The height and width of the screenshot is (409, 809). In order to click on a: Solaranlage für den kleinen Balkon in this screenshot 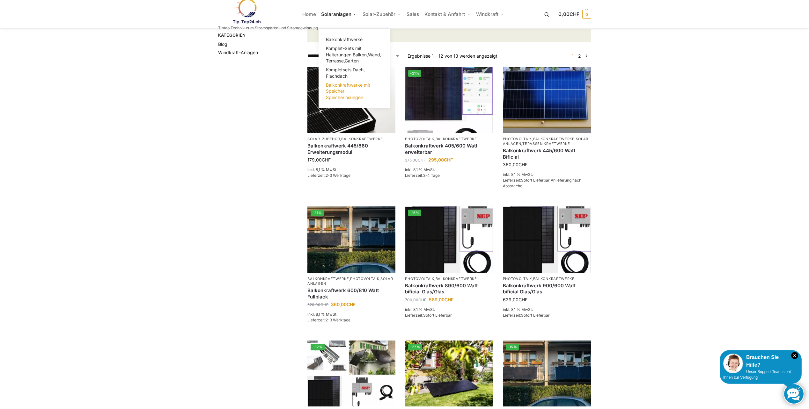, I will do `click(547, 100)`.